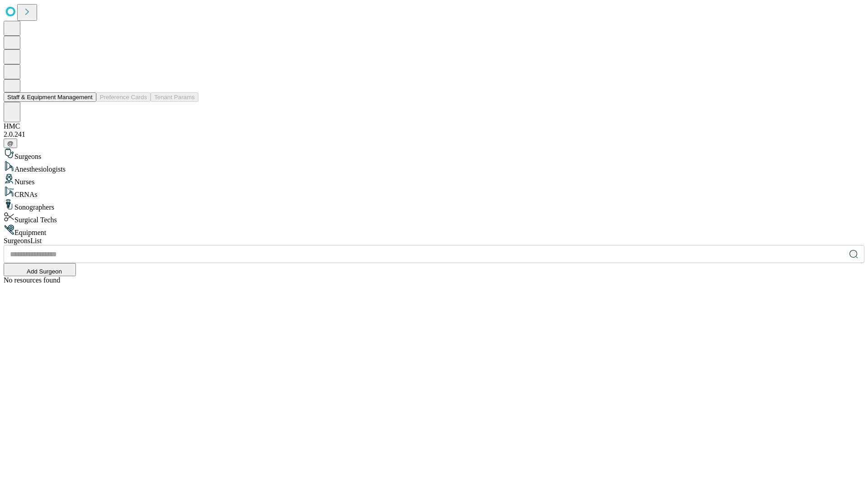 Image resolution: width=868 pixels, height=489 pixels. What do you see at coordinates (174, 97) in the screenshot?
I see `button: Tenant Params` at bounding box center [174, 97].